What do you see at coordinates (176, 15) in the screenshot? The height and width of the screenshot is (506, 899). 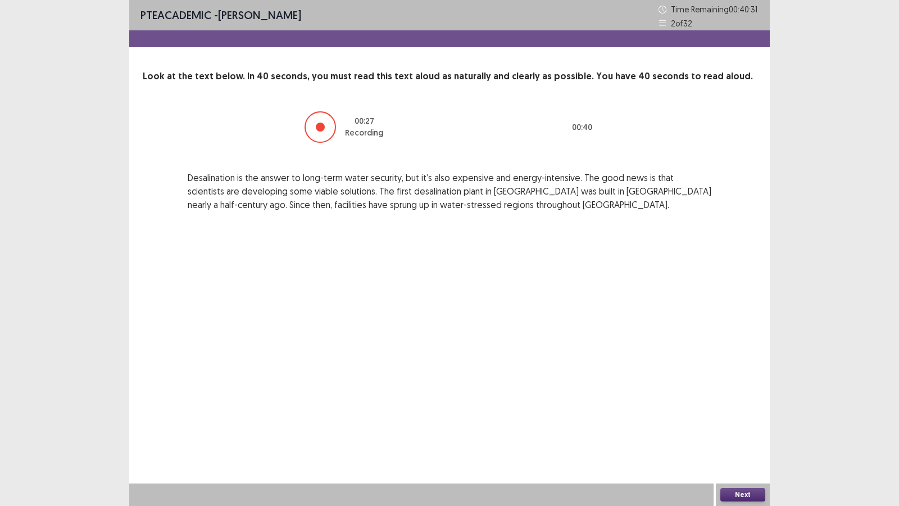 I see `span: PTE academic` at bounding box center [176, 15].